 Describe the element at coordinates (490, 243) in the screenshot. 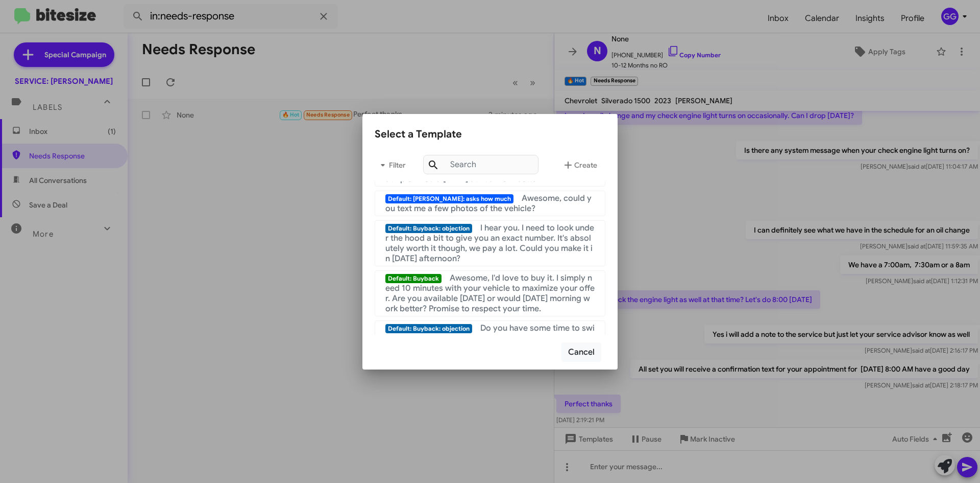

I see `span: I hear you. I need to look under the hood a bit to give you an exact number. It's absolutely wort...` at that location.